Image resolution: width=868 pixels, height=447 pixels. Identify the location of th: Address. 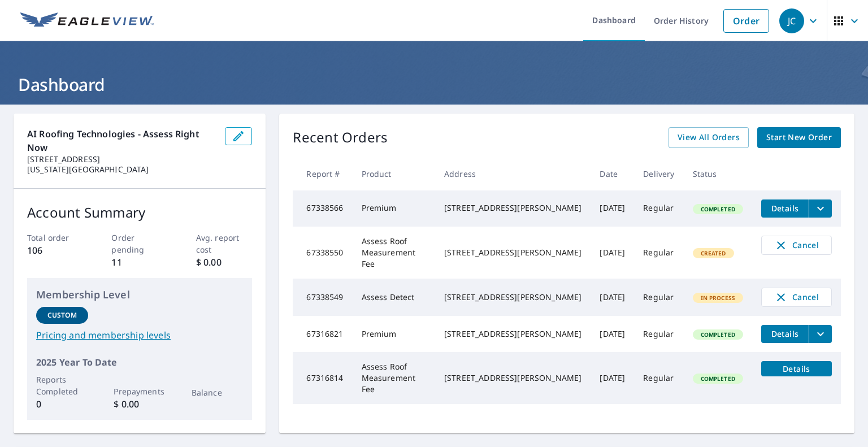
(513, 174).